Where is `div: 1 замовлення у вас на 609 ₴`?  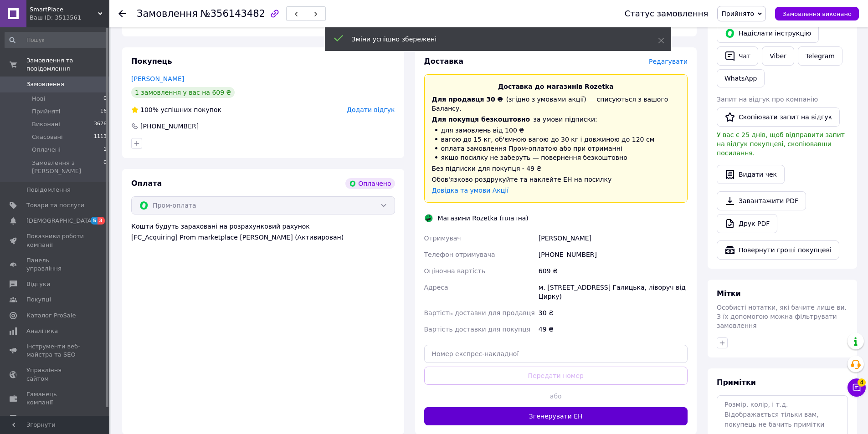 div: 1 замовлення у вас на 609 ₴ is located at coordinates (183, 92).